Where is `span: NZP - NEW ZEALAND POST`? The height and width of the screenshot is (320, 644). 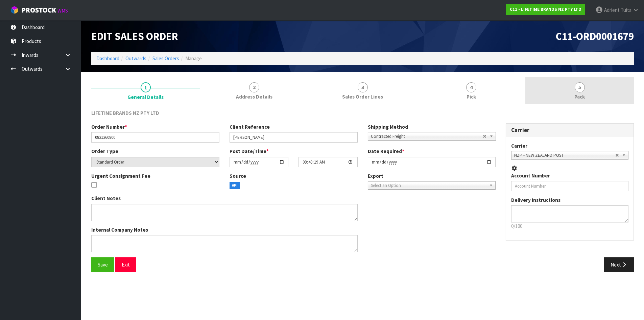
span: NZP - NEW ZEALAND POST is located at coordinates (565, 156).